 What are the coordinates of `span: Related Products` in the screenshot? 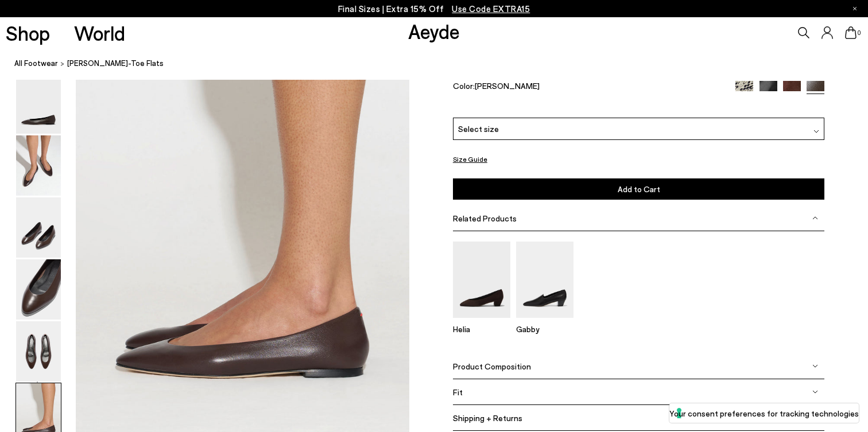 It's located at (484, 218).